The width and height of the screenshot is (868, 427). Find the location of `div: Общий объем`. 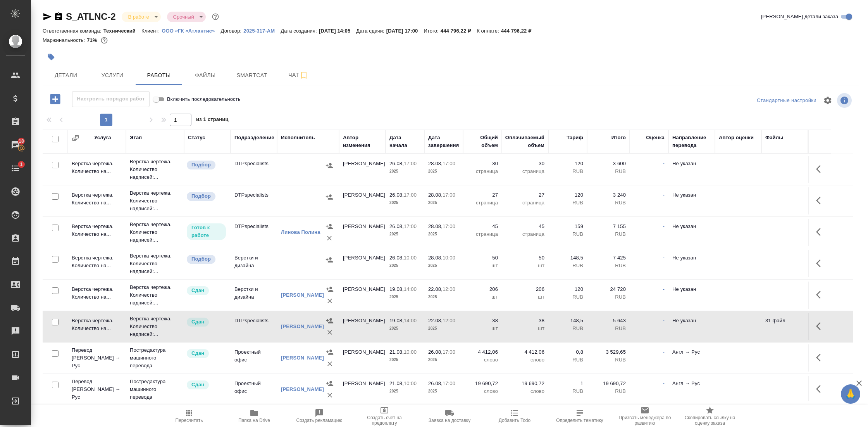

div: Общий объем is located at coordinates (482, 141).